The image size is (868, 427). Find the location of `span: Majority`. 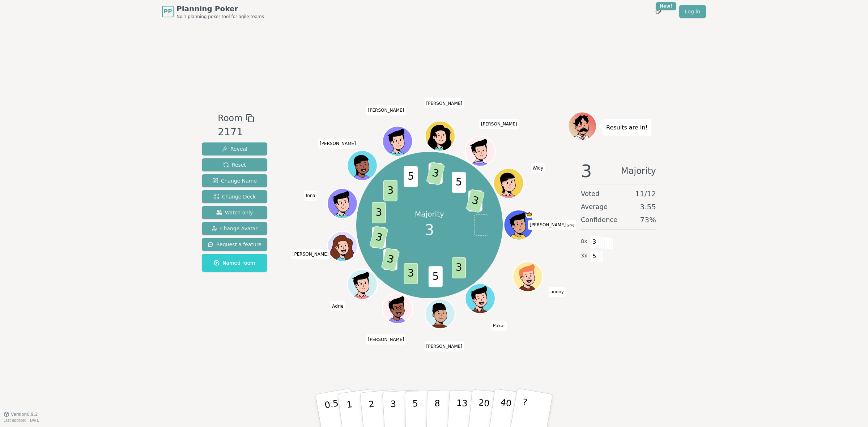

span: Majority is located at coordinates (638, 171).